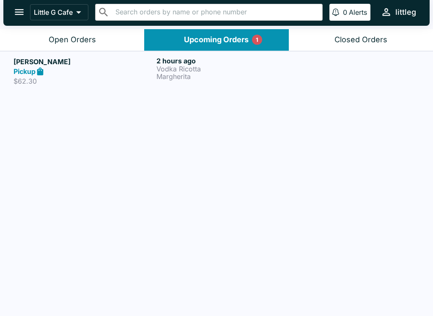  I want to click on p: Vodka Ricotta, so click(226, 69).